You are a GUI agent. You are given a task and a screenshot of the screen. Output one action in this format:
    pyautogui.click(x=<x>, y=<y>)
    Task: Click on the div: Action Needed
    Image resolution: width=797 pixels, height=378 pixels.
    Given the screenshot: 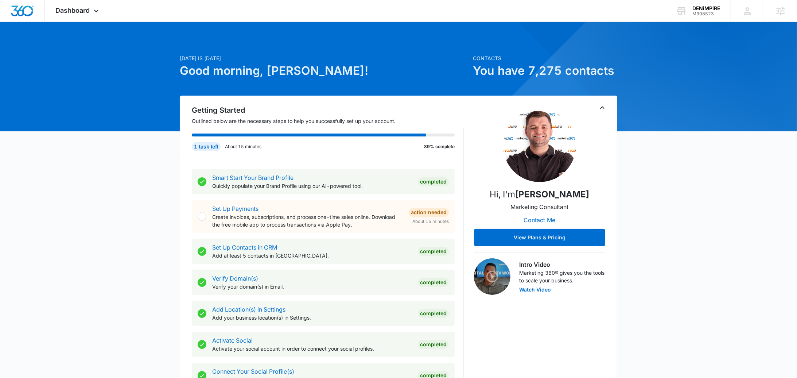 What is the action you would take?
    pyautogui.click(x=429, y=212)
    